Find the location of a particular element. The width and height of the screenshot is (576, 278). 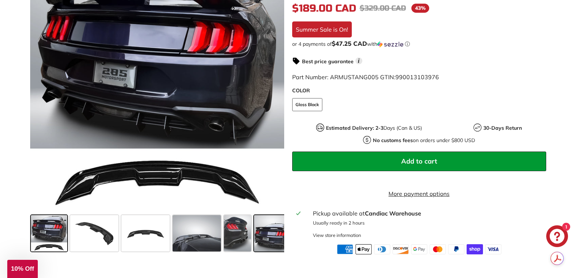

span: $189.00 CAD is located at coordinates (324, 8).